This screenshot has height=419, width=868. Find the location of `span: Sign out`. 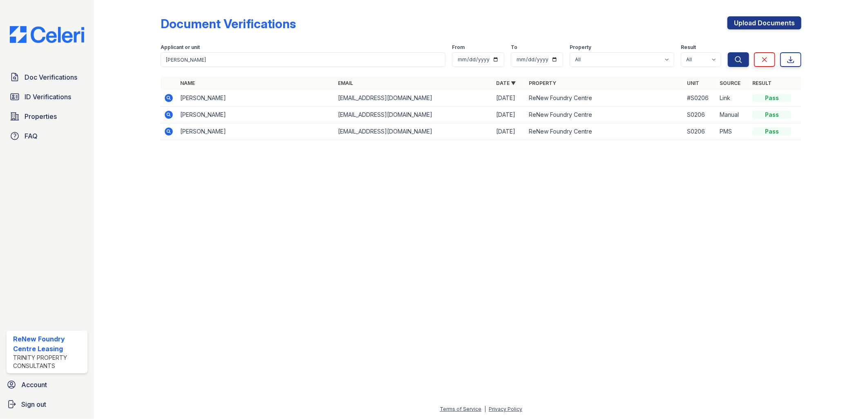

span: Sign out is located at coordinates (34, 404).